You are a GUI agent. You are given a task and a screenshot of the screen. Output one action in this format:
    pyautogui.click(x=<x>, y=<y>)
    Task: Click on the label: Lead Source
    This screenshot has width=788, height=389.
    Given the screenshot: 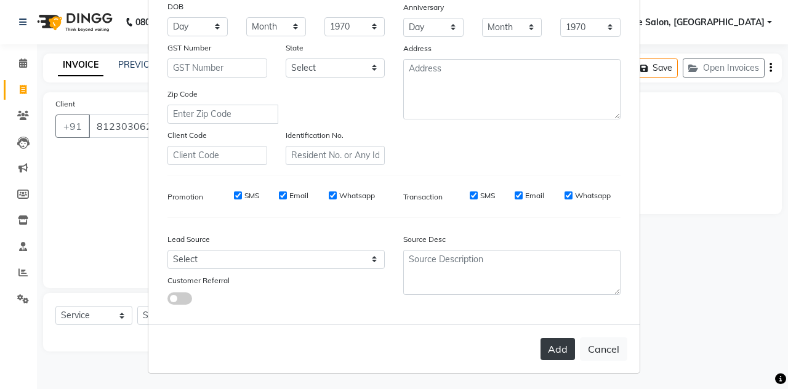 What is the action you would take?
    pyautogui.click(x=188, y=239)
    